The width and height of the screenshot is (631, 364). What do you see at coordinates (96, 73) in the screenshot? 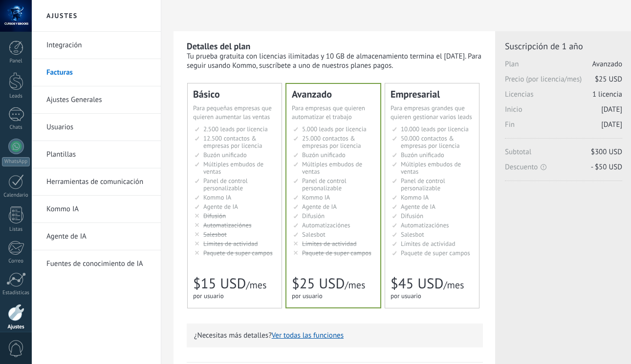
I see `li: Facturas` at bounding box center [96, 73].